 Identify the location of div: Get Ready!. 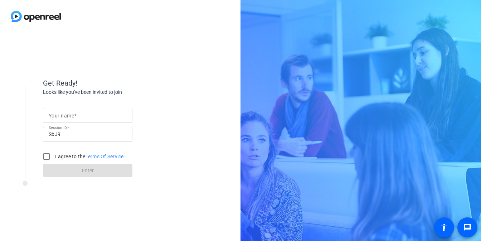
(114, 83).